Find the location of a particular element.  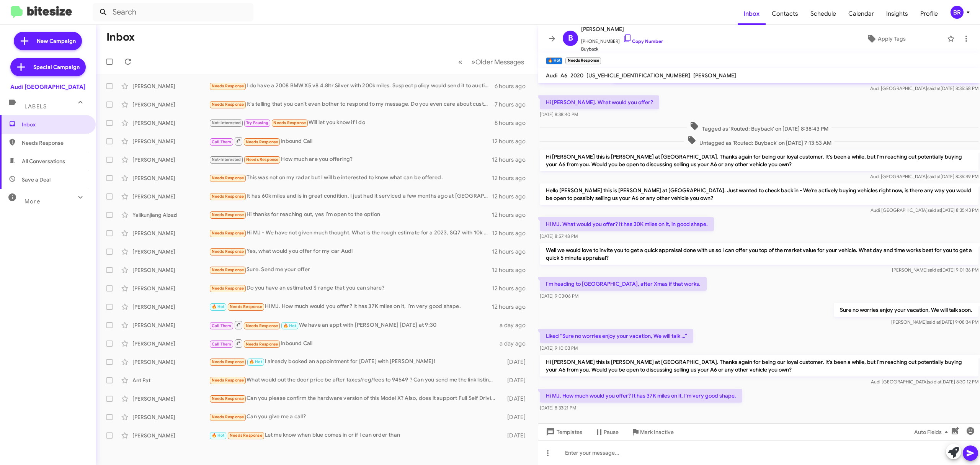

span: Save a Deal is located at coordinates (36, 180).